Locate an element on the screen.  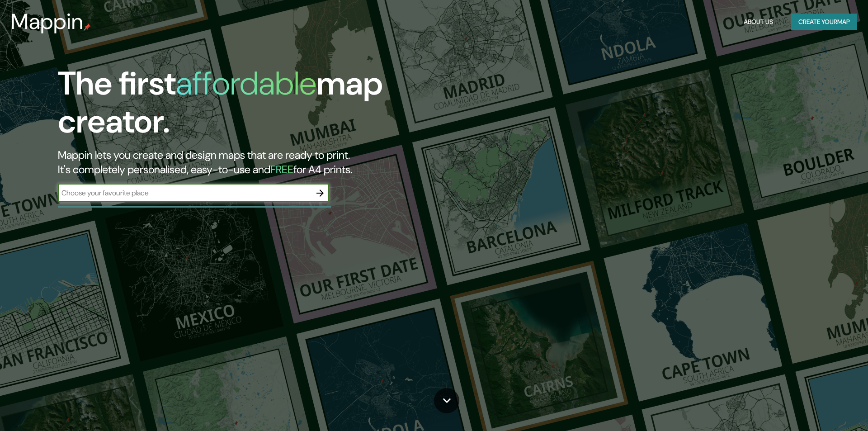
button: About Us is located at coordinates (758, 22).